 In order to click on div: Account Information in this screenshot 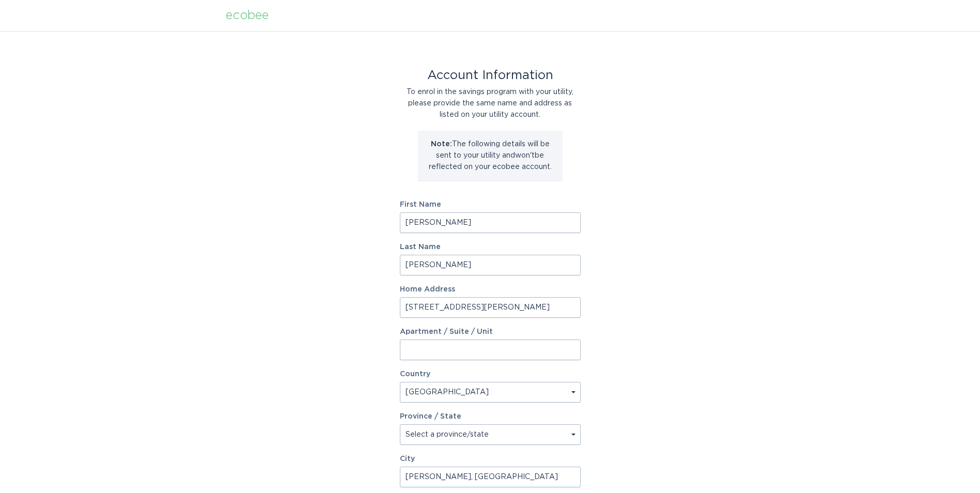, I will do `click(490, 75)`.